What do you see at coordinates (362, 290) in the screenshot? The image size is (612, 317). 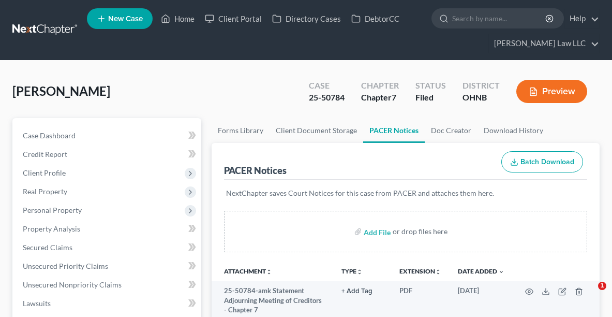 I see `a: + Add Tag` at bounding box center [362, 290].